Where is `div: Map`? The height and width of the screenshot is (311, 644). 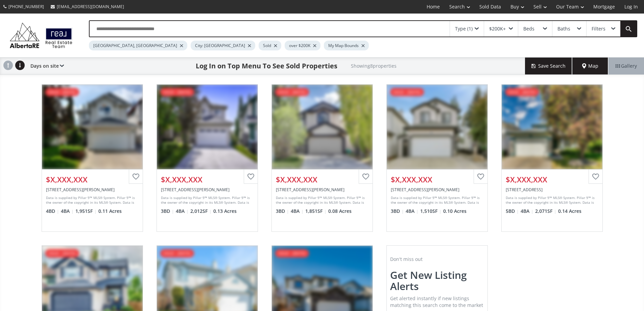 div: Map is located at coordinates (590, 66).